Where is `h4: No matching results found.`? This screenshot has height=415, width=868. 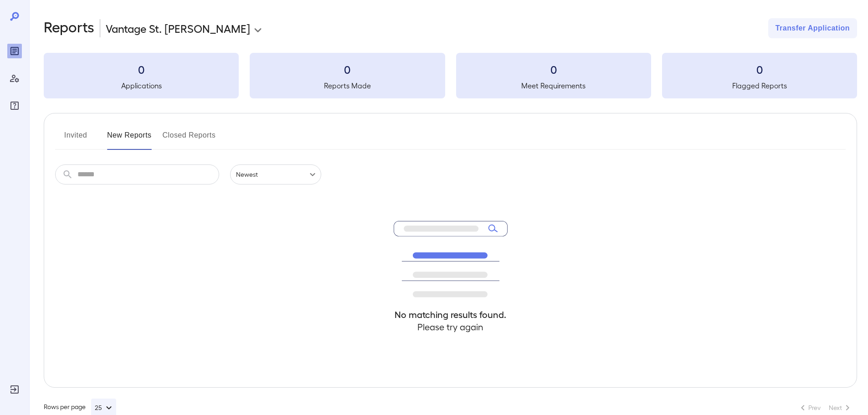 h4: No matching results found. is located at coordinates (451, 314).